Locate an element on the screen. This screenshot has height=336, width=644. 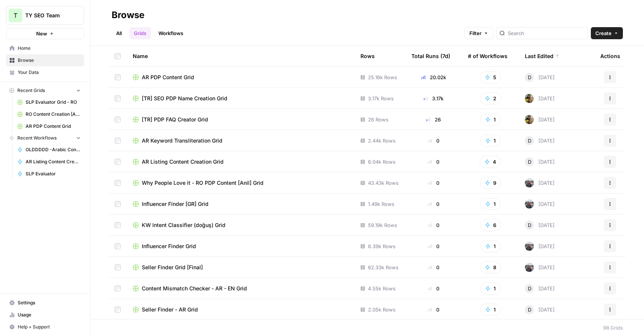
a: Seller Finder - AR Grid is located at coordinates (240, 309).